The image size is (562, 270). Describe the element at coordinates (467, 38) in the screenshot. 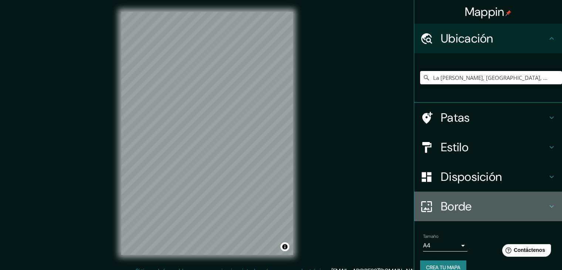

I see `font: Ubicación` at that location.